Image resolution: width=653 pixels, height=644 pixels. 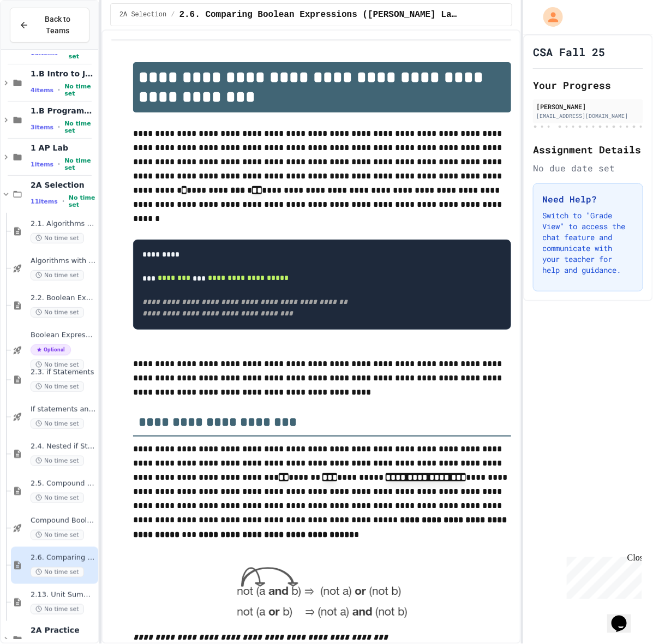 I want to click on h3: Need Help?, so click(x=588, y=199).